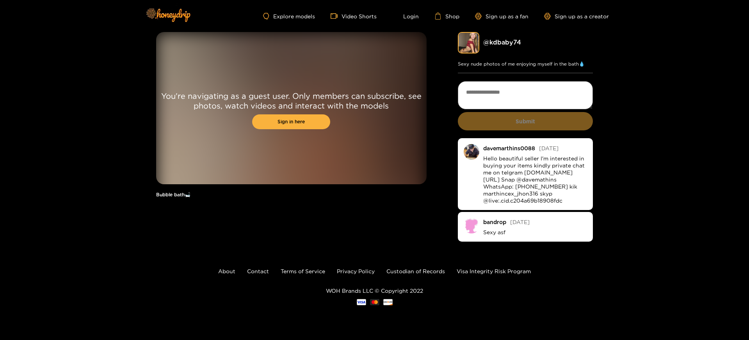  What do you see at coordinates (353, 16) in the screenshot?
I see `a: Video Shorts` at bounding box center [353, 16].